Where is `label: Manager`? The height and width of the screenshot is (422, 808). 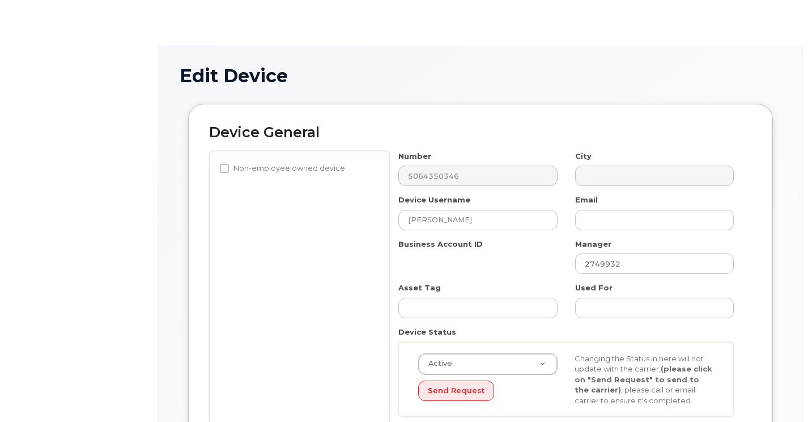 label: Manager is located at coordinates (593, 244).